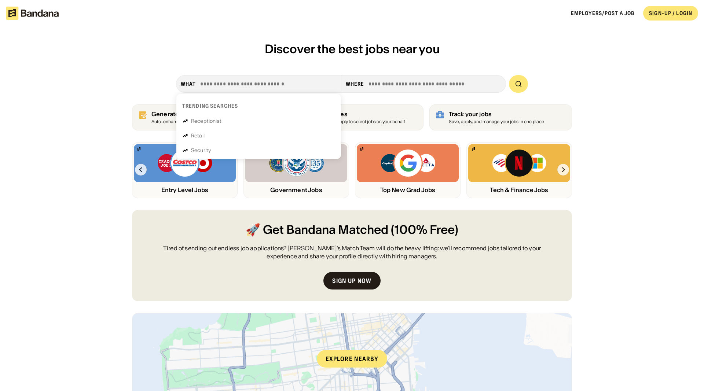  What do you see at coordinates (355, 84) in the screenshot?
I see `div: Where` at bounding box center [355, 84].